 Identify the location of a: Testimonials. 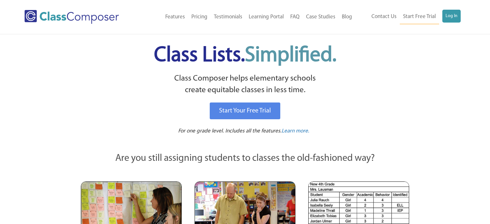
(228, 17).